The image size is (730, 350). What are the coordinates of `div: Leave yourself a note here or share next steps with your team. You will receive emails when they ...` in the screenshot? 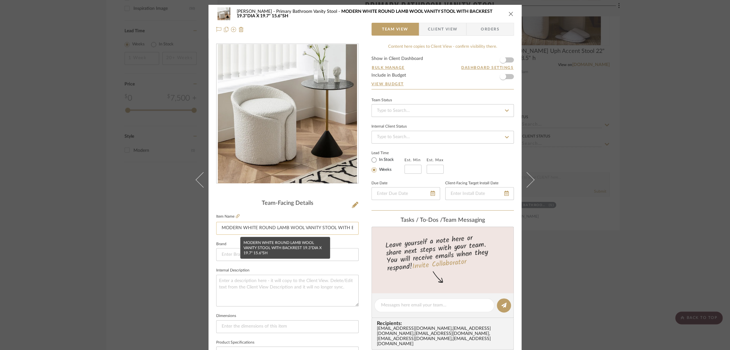 It's located at (443, 253).